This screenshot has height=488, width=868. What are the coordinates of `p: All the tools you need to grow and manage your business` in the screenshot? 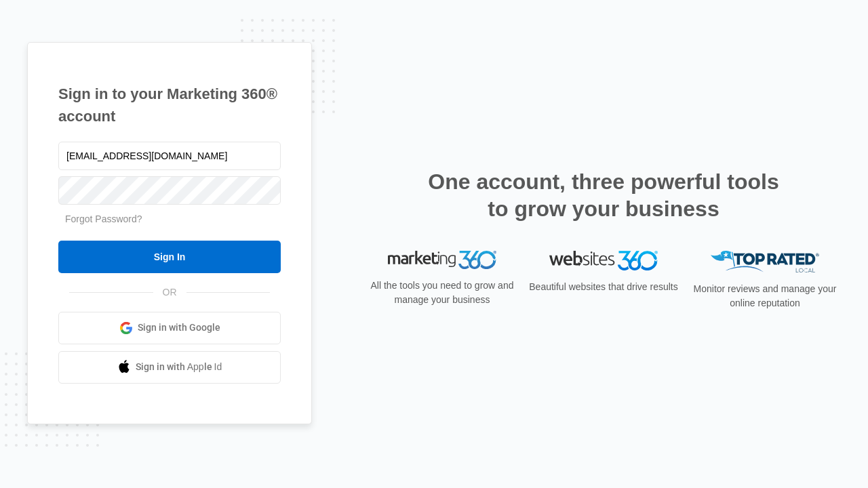 It's located at (442, 293).